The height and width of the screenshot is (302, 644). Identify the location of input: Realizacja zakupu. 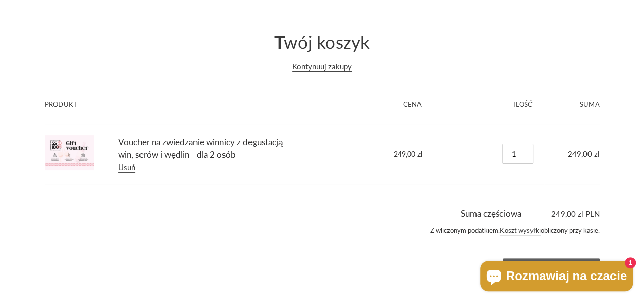
(551, 268).